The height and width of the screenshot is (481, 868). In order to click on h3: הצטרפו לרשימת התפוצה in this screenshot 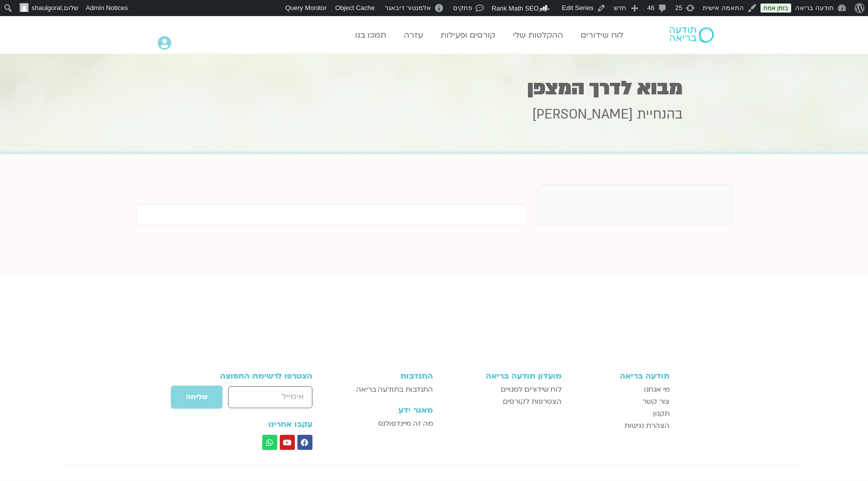, I will do `click(256, 376)`.